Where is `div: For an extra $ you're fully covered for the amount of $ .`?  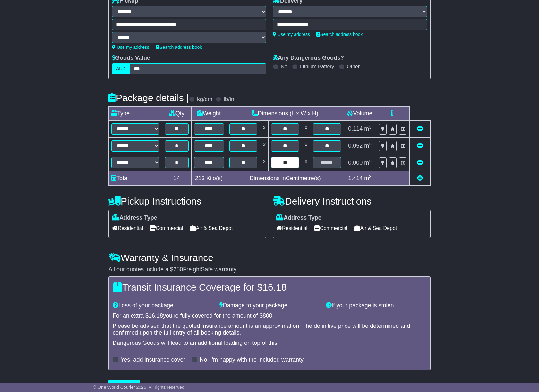 div: For an extra $ you're fully covered for the amount of $ . is located at coordinates (269, 316).